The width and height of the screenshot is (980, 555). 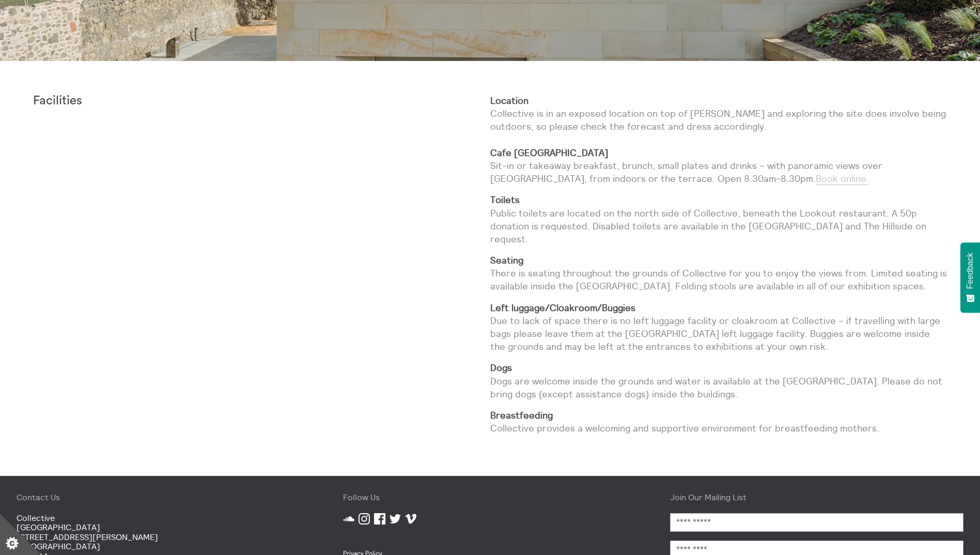 I want to click on strong: Seating, so click(x=507, y=260).